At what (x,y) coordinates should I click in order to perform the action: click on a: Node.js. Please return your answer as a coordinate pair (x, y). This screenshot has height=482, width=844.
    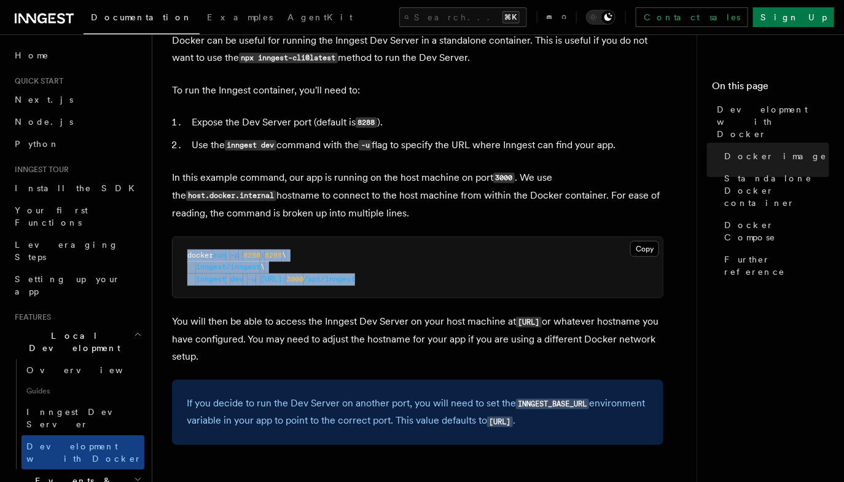
    Looking at the image, I should click on (77, 122).